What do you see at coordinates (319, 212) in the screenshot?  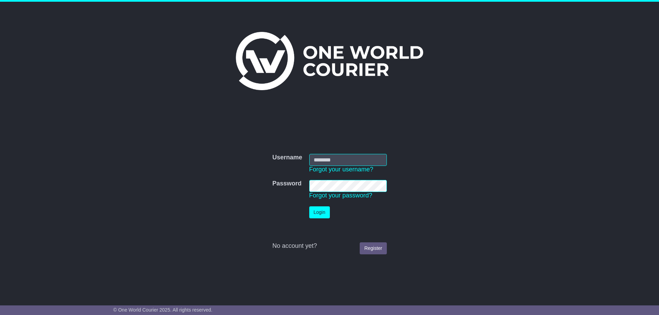 I see `button: Login` at bounding box center [319, 212].